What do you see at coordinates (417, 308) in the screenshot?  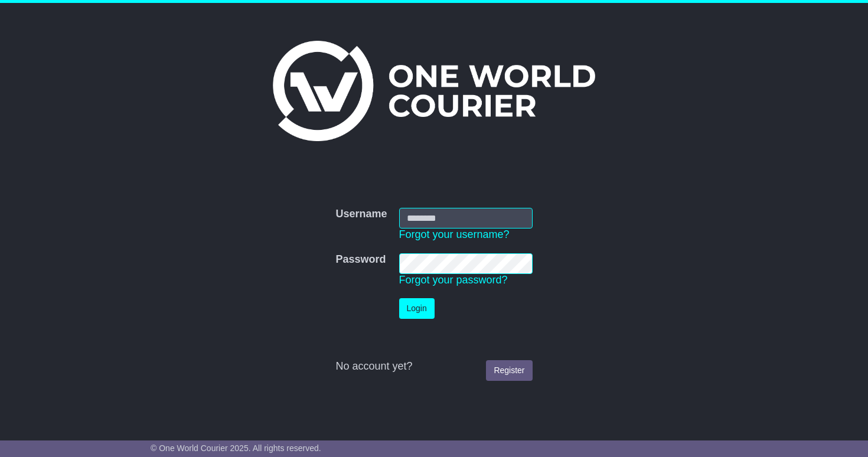 I see `button: Login` at bounding box center [417, 308].